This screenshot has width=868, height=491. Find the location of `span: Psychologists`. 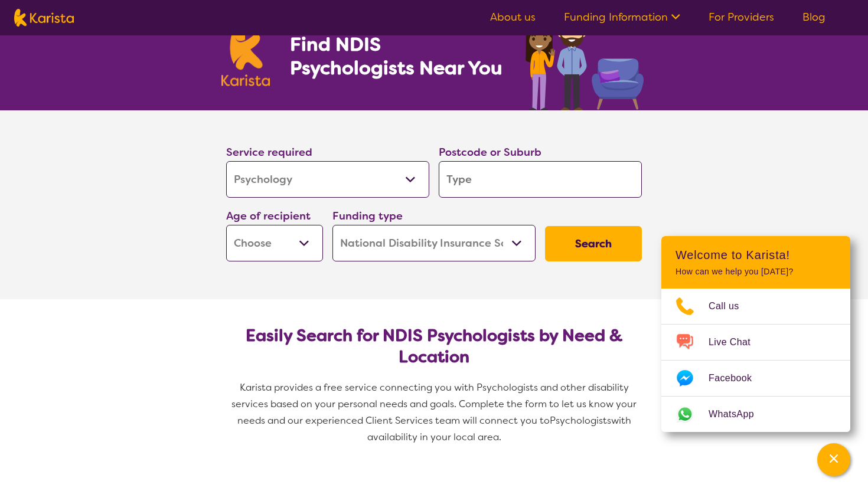

span: Psychologists is located at coordinates (581, 421).